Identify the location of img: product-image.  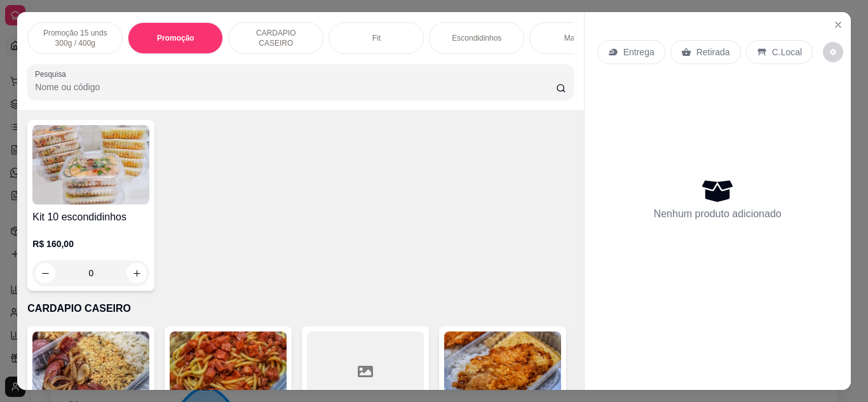
(91, 165).